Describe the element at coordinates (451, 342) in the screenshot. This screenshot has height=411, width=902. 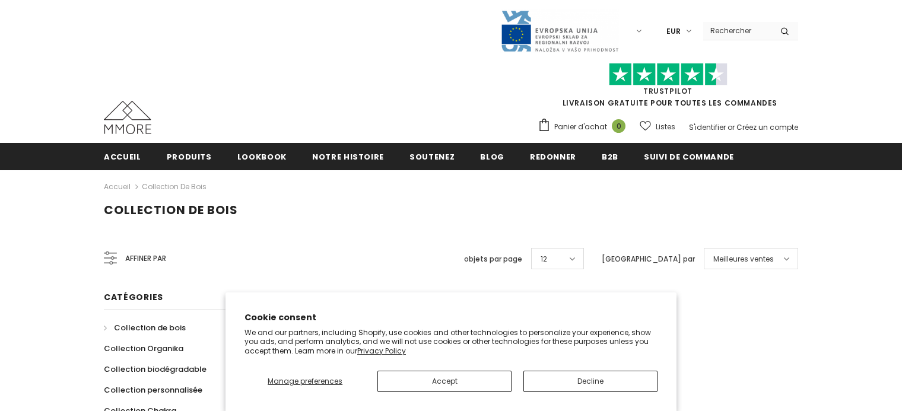
I see `p: We and our partners, including Shopify, use cookies and other technologies to personalize your ex...` at that location.